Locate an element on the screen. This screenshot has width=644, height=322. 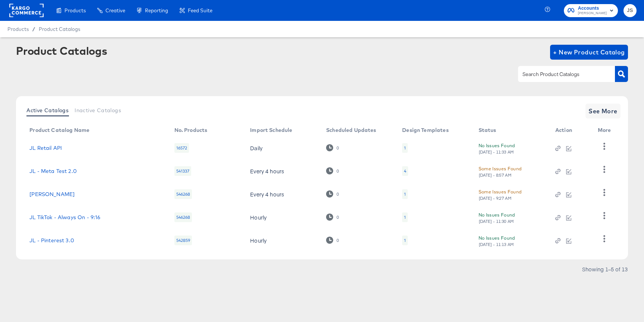
th: More is located at coordinates (606, 130).